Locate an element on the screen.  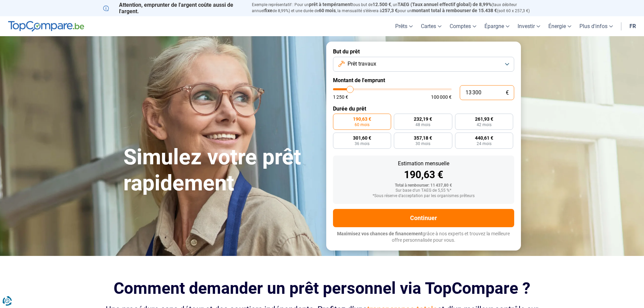
div: Estimation mensuelle is located at coordinates (424, 164).